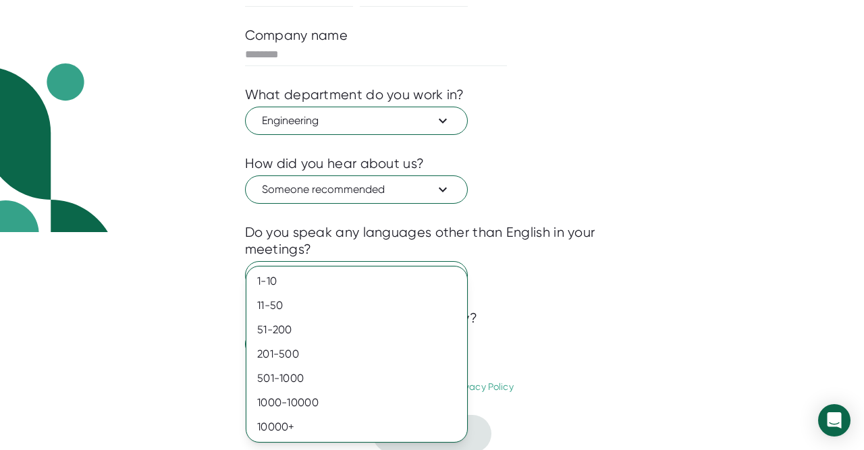  I want to click on div: 201-500, so click(356, 354).